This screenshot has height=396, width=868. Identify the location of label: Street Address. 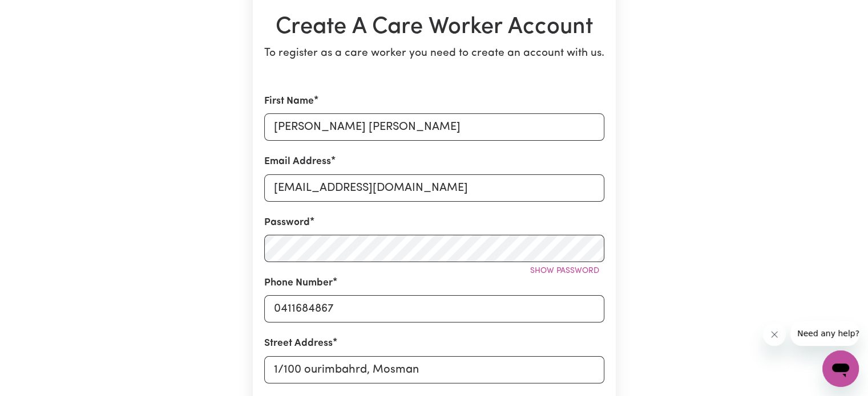
(299, 344).